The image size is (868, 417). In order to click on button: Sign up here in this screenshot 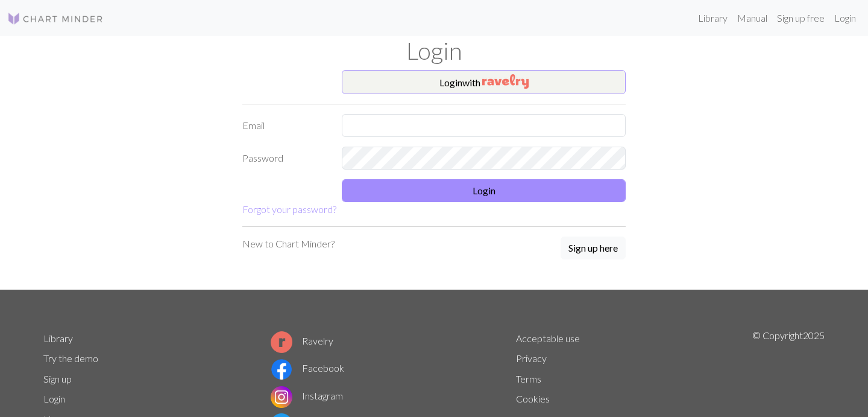, I will do `click(593, 248)`.